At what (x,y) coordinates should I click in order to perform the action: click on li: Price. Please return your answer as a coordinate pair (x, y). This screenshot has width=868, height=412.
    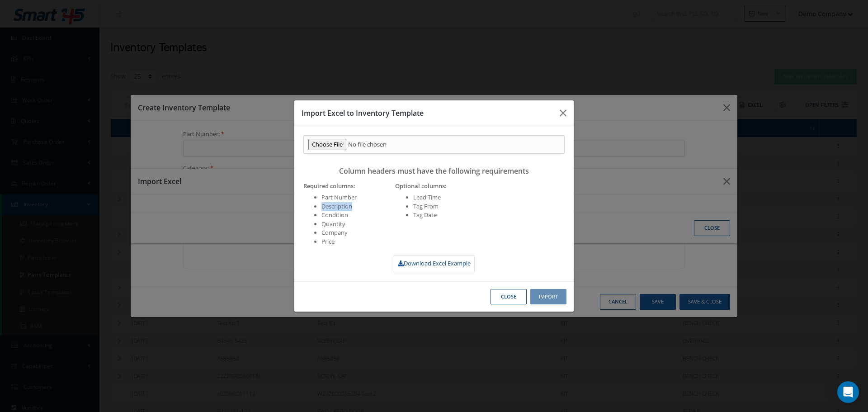
    Looking at the image, I should click on (352, 242).